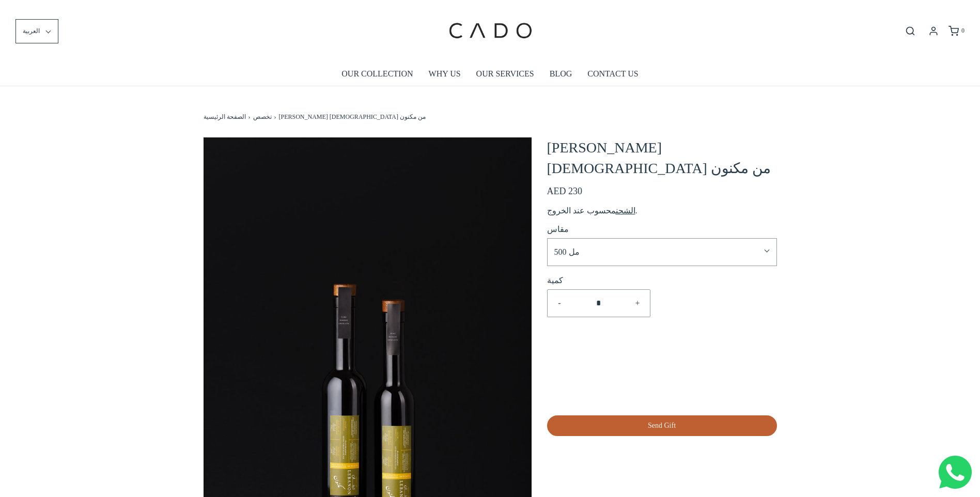  What do you see at coordinates (626, 210) in the screenshot?
I see `a: الشحن` at bounding box center [626, 210].